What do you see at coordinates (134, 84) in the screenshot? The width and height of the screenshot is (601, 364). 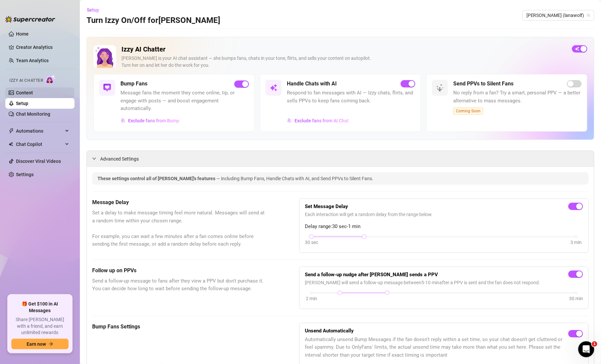 I see `h5: Bump Fans` at bounding box center [134, 84].